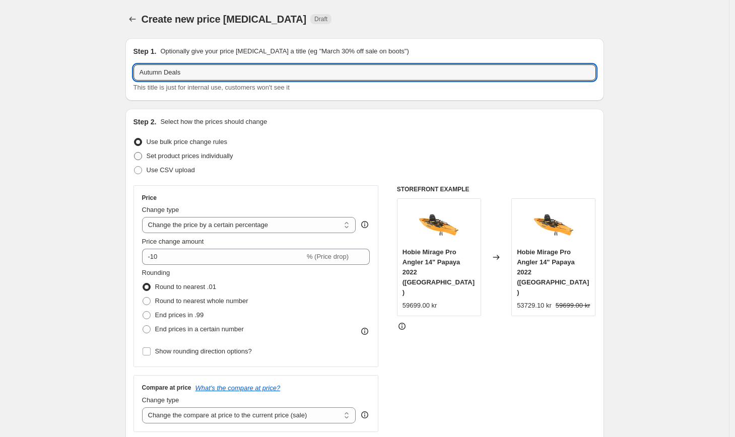 This screenshot has width=735, height=437. What do you see at coordinates (179, 315) in the screenshot?
I see `span: End prices in .99` at bounding box center [179, 315].